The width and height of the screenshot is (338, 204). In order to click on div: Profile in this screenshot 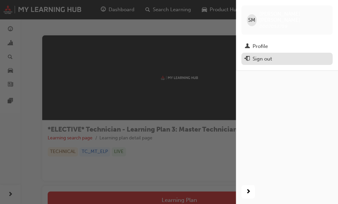, I will do `click(260, 46)`.